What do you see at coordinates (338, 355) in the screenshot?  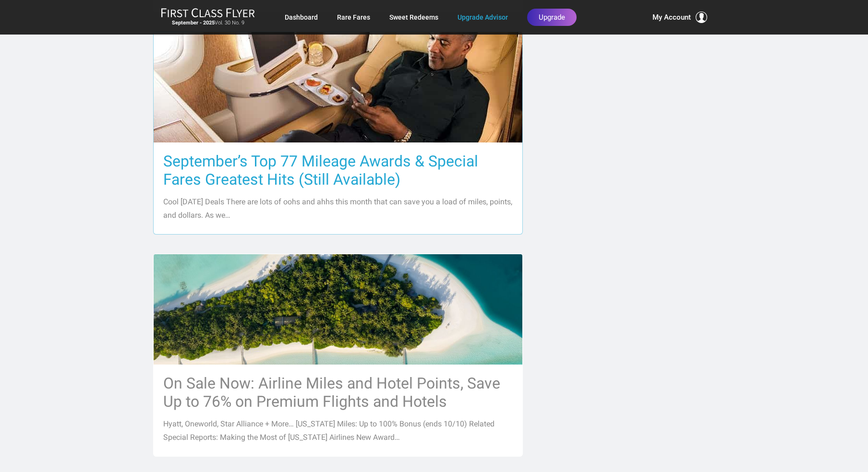 I see `a: On Sale Now: Airline Miles and Hotel Points, Save Up to 76% on Premium Flights and Hotels Hyatt, ...` at bounding box center [338, 355].